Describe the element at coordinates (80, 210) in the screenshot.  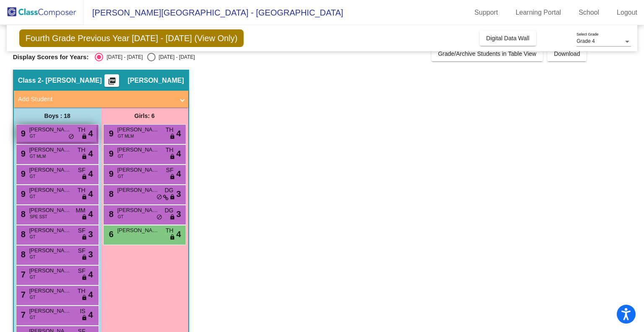
I see `span: MM` at that location.